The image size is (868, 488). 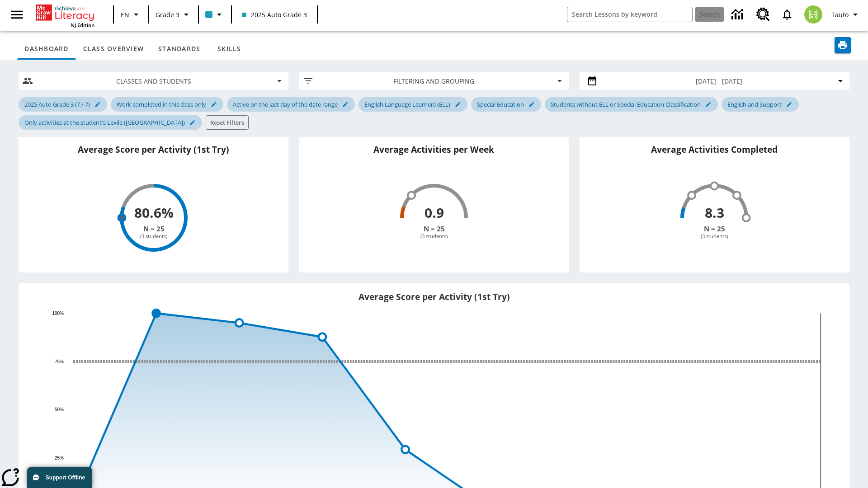 What do you see at coordinates (763, 14) in the screenshot?
I see `a: Resource Center, Will open in new tab` at bounding box center [763, 14].